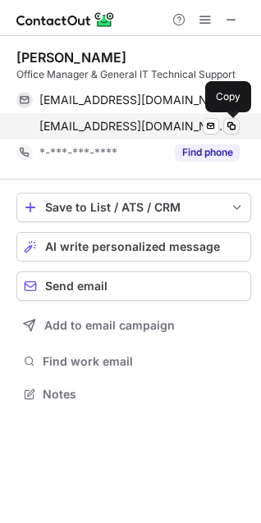 The image size is (261, 523). I want to click on button: save-profile-one-click, so click(134, 207).